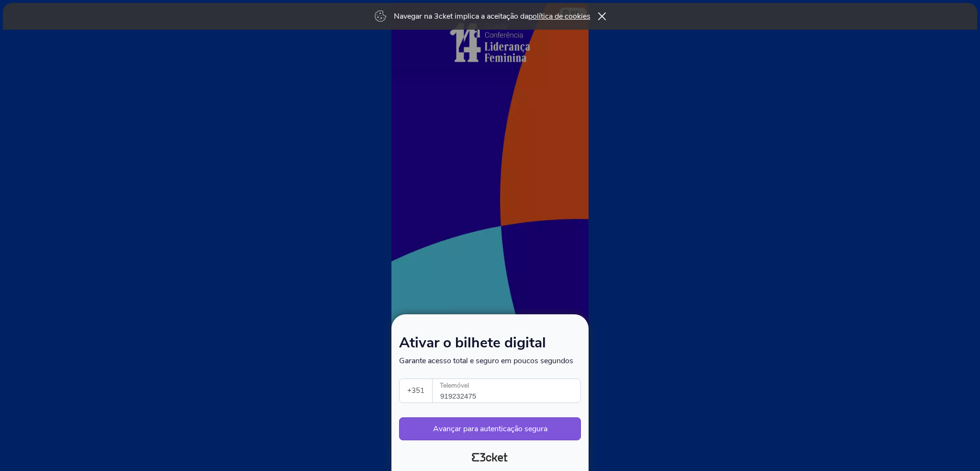 This screenshot has width=980, height=471. I want to click on h1: Ativar o bilhete digital, so click(490, 345).